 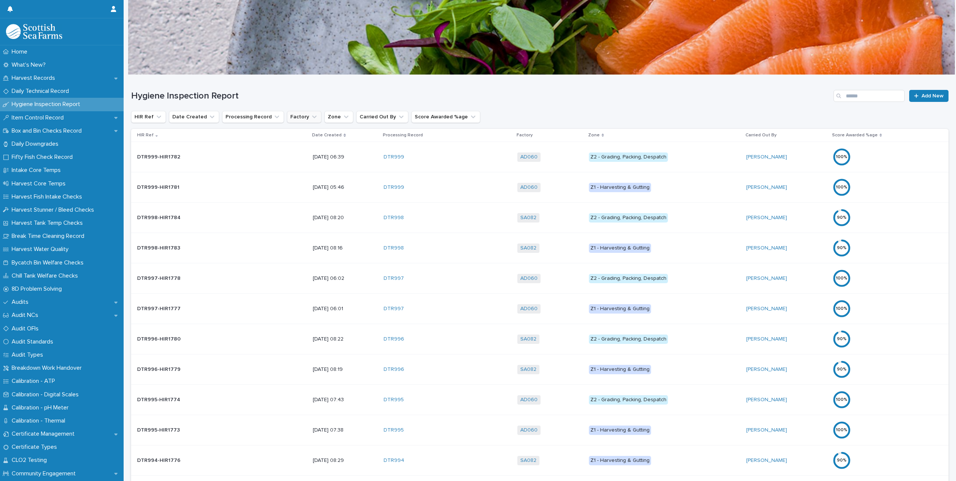 I want to click on p: Calibration - Thermal, so click(x=40, y=421).